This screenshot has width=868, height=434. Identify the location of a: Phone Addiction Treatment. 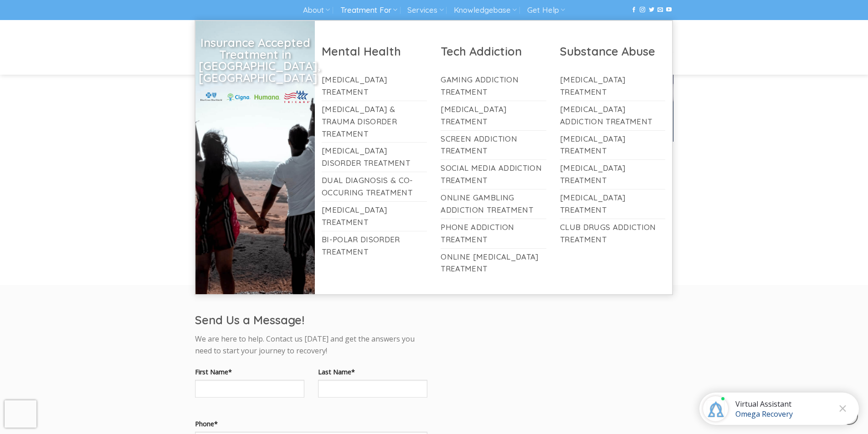
(494, 234).